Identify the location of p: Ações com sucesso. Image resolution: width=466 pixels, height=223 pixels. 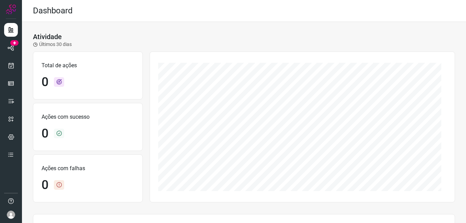
(88, 117).